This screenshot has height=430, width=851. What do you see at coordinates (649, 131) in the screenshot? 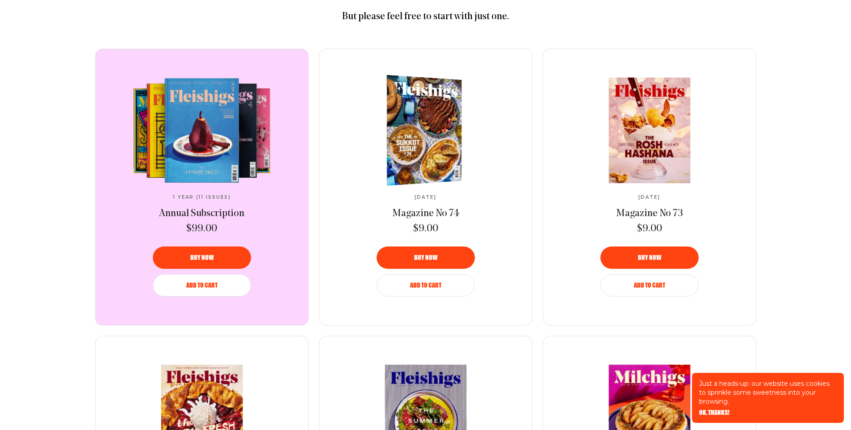
I see `img: Magazine No 73` at bounding box center [649, 131].